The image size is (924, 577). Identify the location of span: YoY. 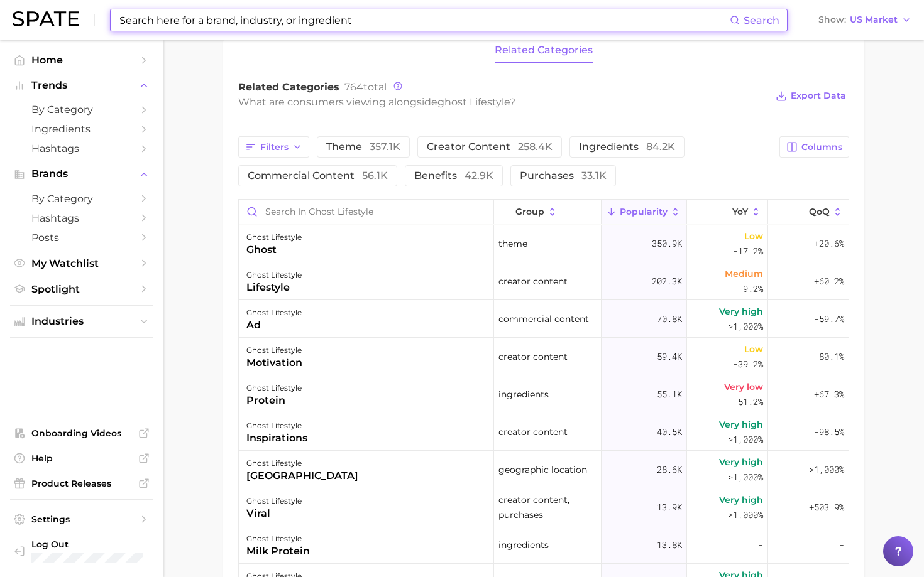
(740, 212).